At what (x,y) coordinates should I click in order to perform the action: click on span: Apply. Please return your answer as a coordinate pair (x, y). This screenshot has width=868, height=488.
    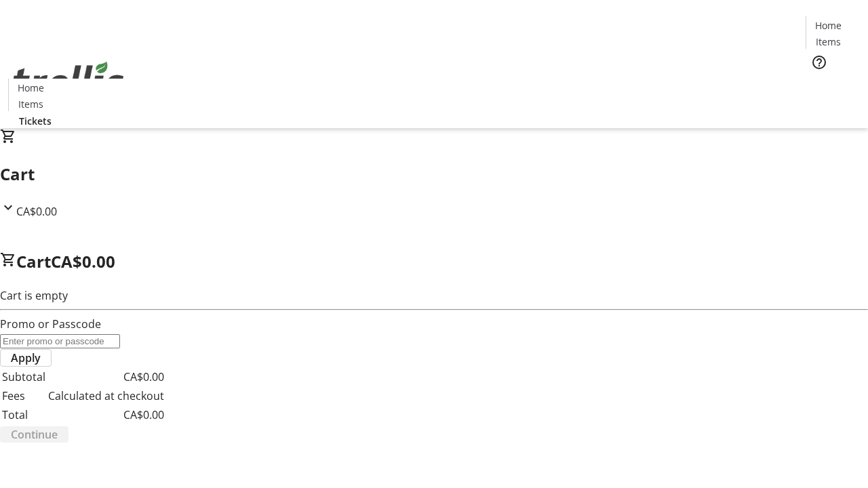
    Looking at the image, I should click on (26, 358).